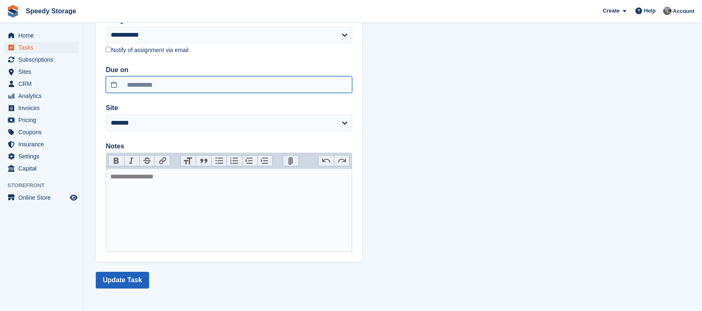 The width and height of the screenshot is (702, 311). What do you see at coordinates (162, 161) in the screenshot?
I see `button: Link` at bounding box center [162, 161].